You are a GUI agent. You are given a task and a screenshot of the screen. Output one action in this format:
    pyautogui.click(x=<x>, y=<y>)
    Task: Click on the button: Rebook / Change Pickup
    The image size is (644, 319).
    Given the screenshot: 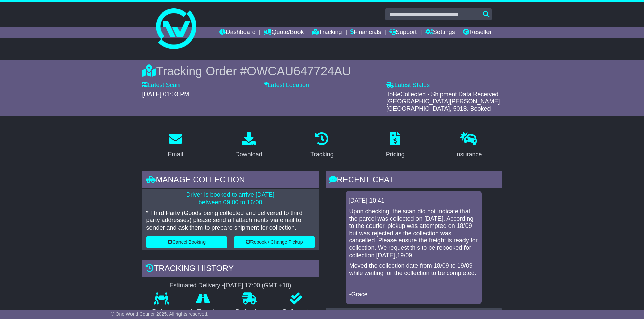 What is the action you would take?
    pyautogui.click(x=274, y=242)
    